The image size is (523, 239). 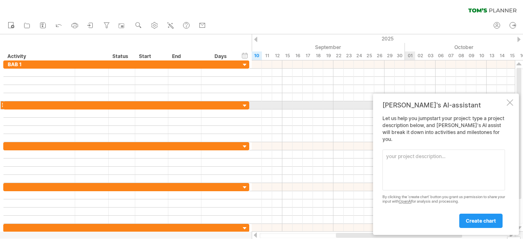 What do you see at coordinates (308, 56) in the screenshot?
I see `div: Wednesday, 17 September 2025` at bounding box center [308, 56].